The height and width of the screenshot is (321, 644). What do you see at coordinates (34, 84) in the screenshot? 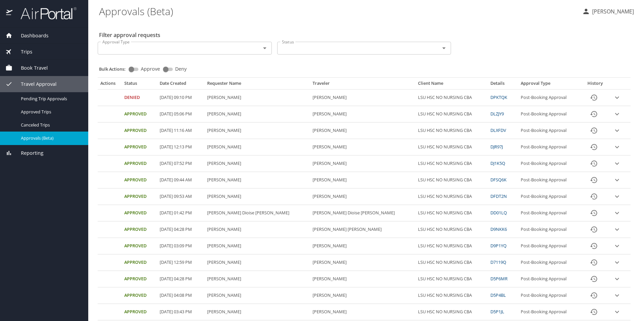
I see `span: Travel Approval` at bounding box center [34, 84].